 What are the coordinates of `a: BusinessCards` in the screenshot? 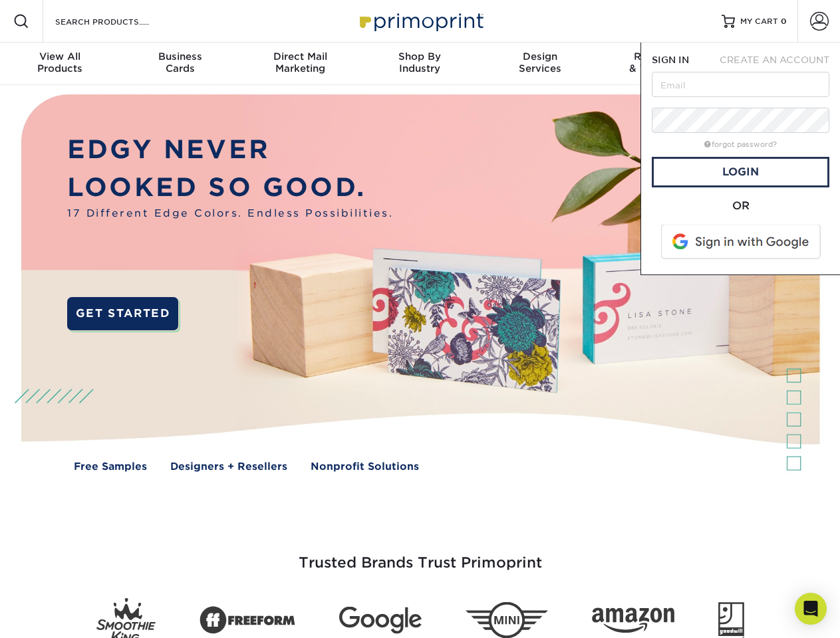 It's located at (179, 64).